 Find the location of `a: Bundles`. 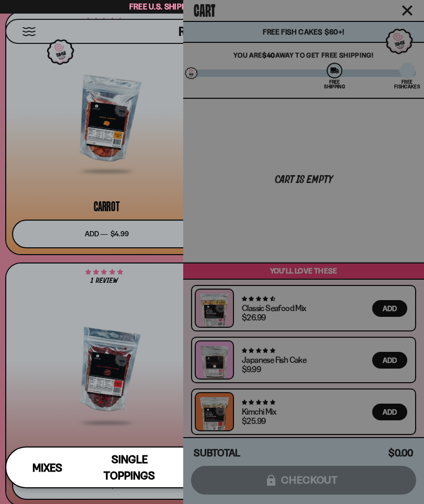

a: Bundles is located at coordinates (211, 467).